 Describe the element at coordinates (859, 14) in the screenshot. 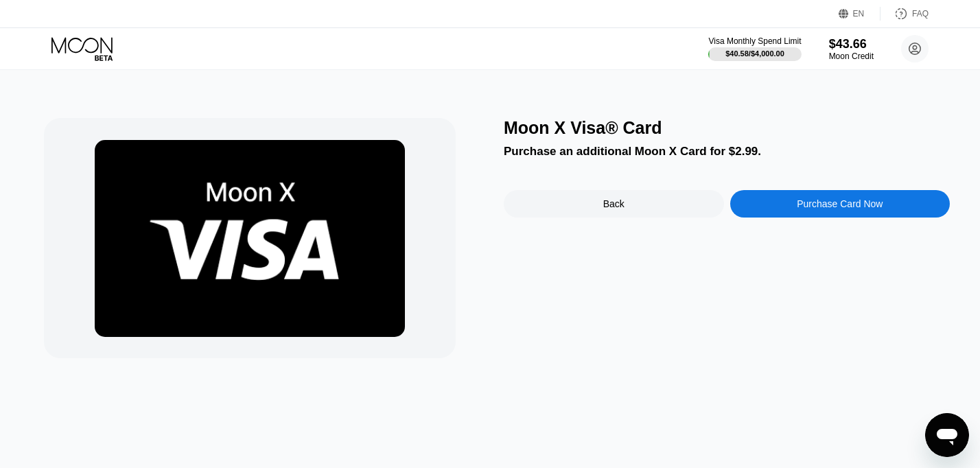

I see `div: EN` at that location.